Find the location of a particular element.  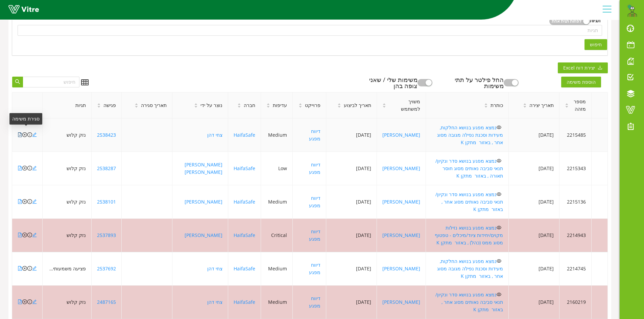

img: 1b769f6a-5bd2-4624-b62a-8340ff607ce4.png is located at coordinates (632, 10).